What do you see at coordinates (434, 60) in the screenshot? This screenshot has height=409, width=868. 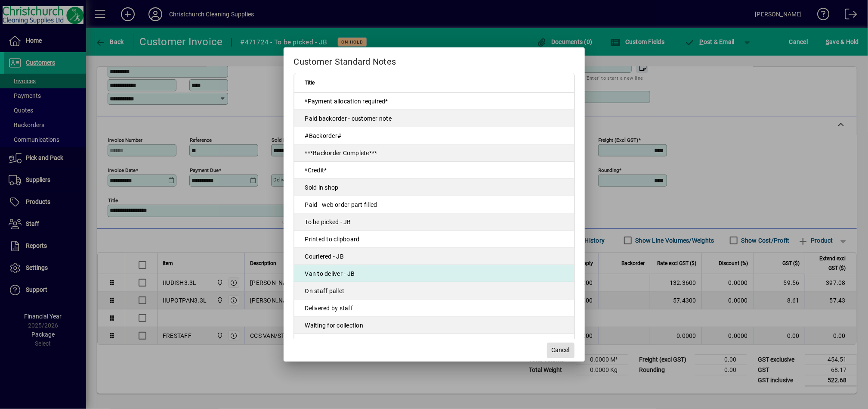 I see `h2: Customer Standard Notes` at bounding box center [434, 60].